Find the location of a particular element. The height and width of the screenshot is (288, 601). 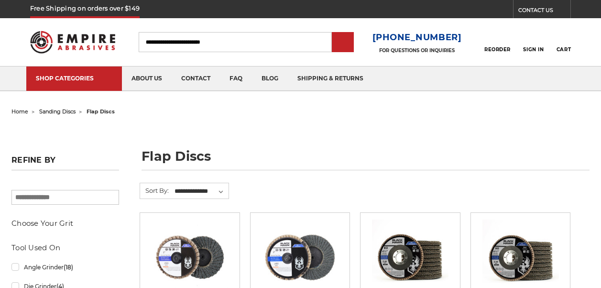

a: contact is located at coordinates (196, 78).